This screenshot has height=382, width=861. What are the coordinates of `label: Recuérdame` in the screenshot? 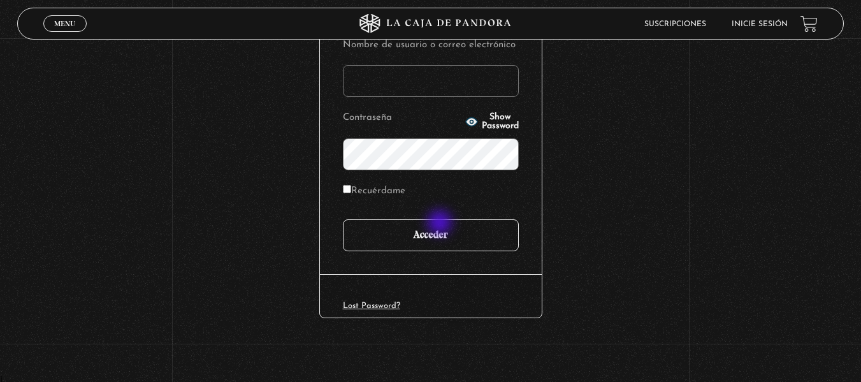 It's located at (374, 191).